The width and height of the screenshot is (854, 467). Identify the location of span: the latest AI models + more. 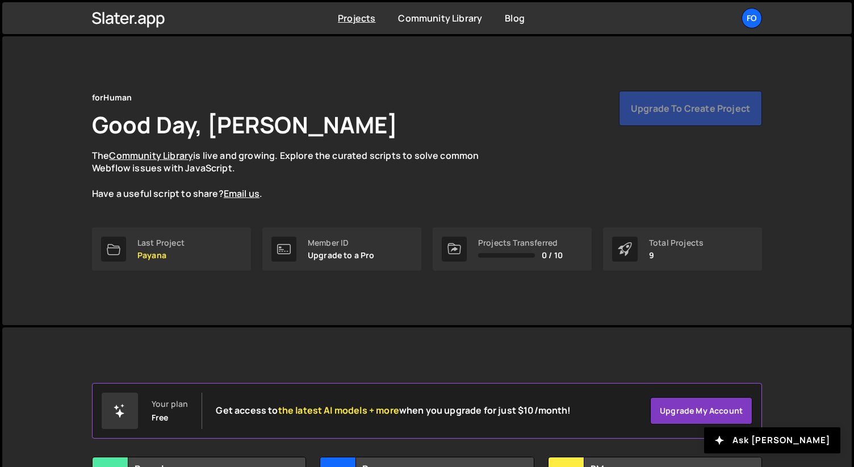
(338, 411).